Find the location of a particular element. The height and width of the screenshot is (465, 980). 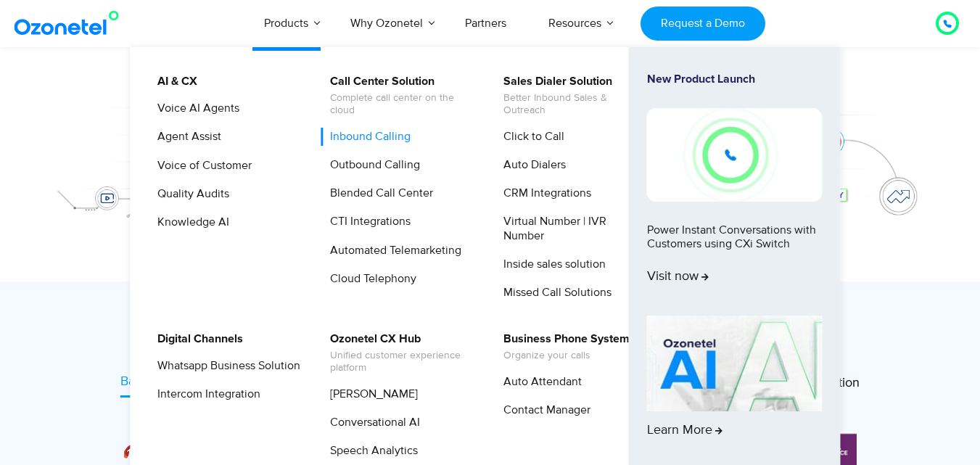

a: Intercom Integration is located at coordinates (206, 393).